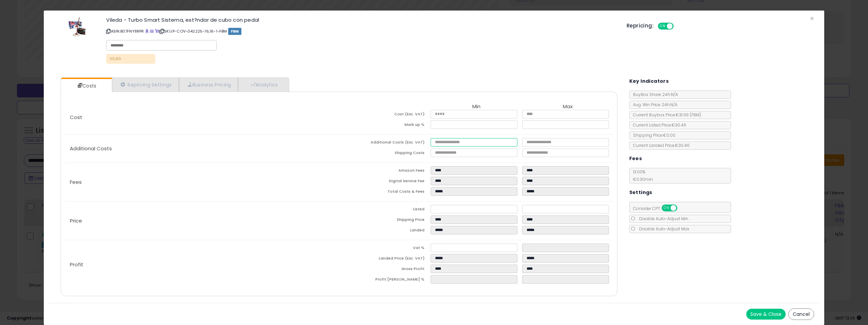 This screenshot has width=868, height=325. I want to click on p: Price, so click(201, 221).